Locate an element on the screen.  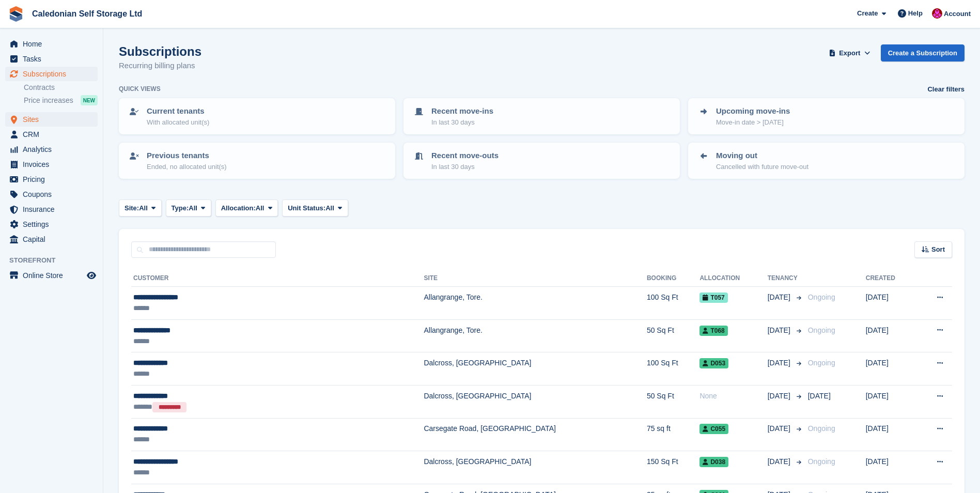
button: Allocation: All is located at coordinates (247, 208).